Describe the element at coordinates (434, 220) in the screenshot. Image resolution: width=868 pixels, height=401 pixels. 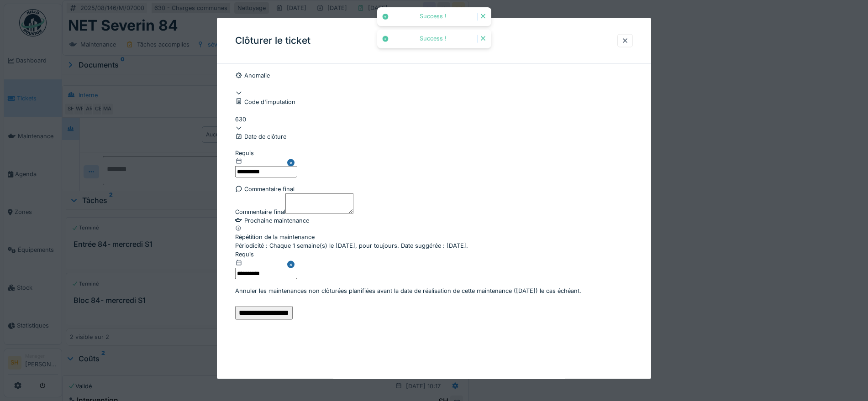
I see `div: Prochaine maintenance` at that location.